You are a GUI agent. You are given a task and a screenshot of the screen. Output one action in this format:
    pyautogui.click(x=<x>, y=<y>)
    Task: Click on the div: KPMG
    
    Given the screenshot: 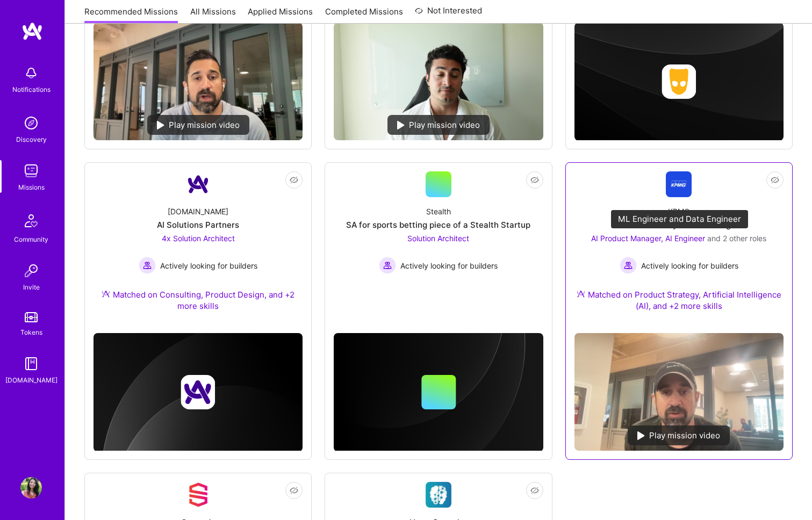 What is the action you would take?
    pyautogui.click(x=678, y=211)
    